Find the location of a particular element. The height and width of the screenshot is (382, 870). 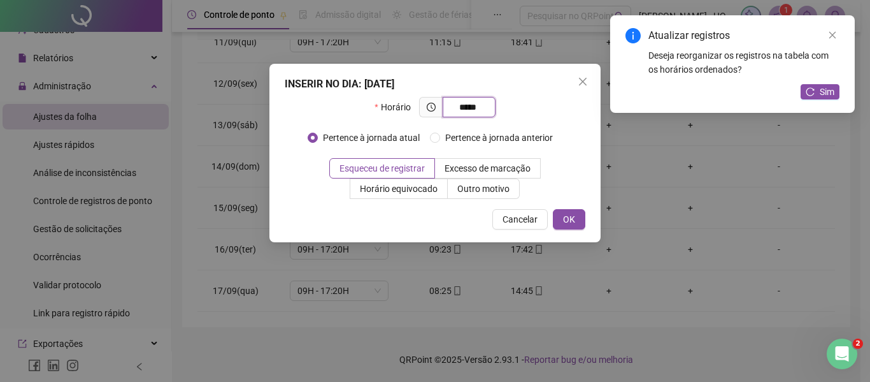

div: Deseja reorganizar os registros na tabela com os horários ordenados? is located at coordinates (744, 62).